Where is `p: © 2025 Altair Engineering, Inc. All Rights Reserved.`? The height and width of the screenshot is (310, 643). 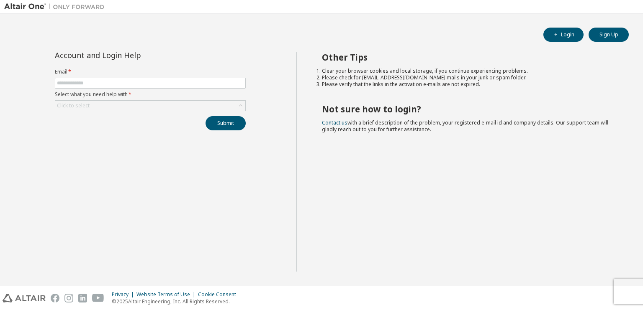 p: © 2025 Altair Engineering, Inc. All Rights Reserved. is located at coordinates (176, 302).